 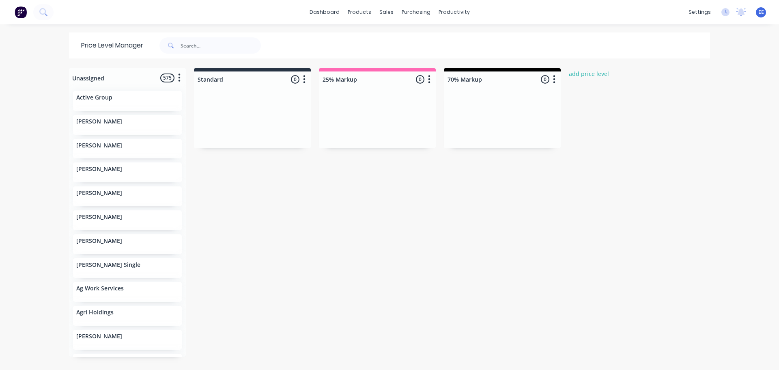 I want to click on div: products, so click(x=360, y=12).